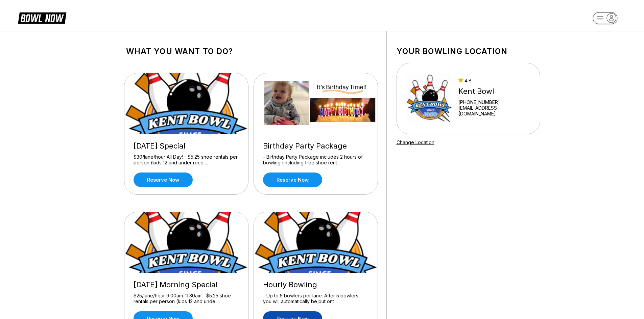 The width and height of the screenshot is (644, 319). I want to click on div: $25/lane/hour 9:00am-11:30am - $5.25 shoe rentals per person (kids 12 and unde ..., so click(186, 299).